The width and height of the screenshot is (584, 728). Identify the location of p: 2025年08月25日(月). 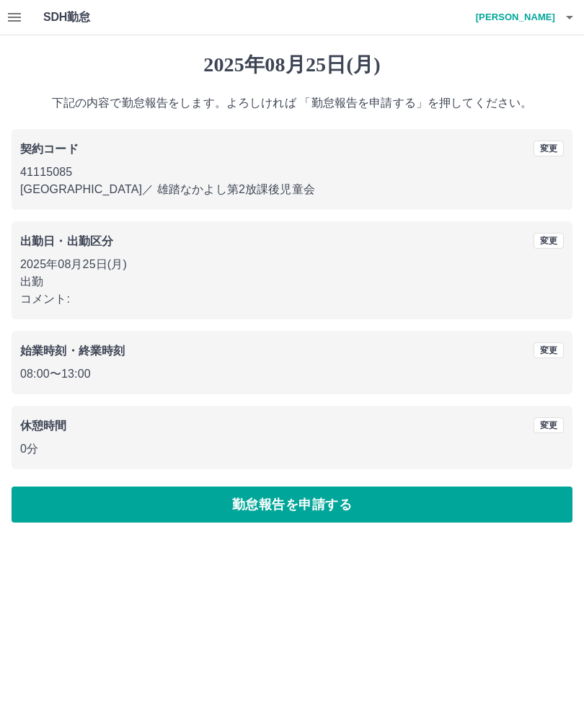
(292, 265).